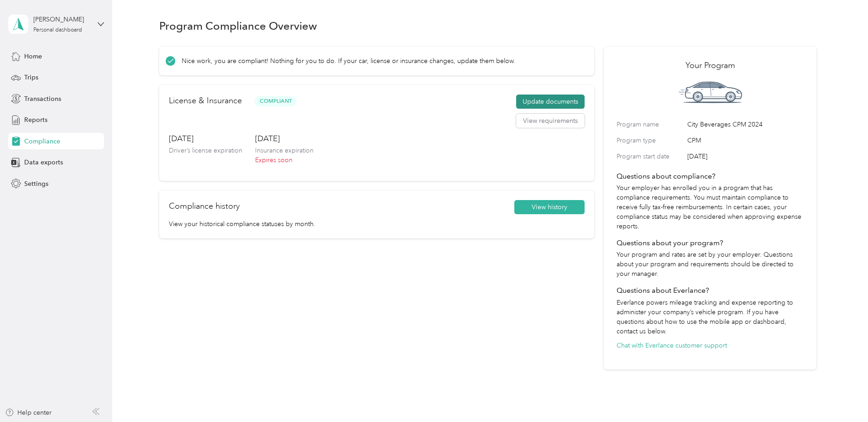  What do you see at coordinates (745, 124) in the screenshot?
I see `span: City Beverages CPM 2024` at bounding box center [745, 124].